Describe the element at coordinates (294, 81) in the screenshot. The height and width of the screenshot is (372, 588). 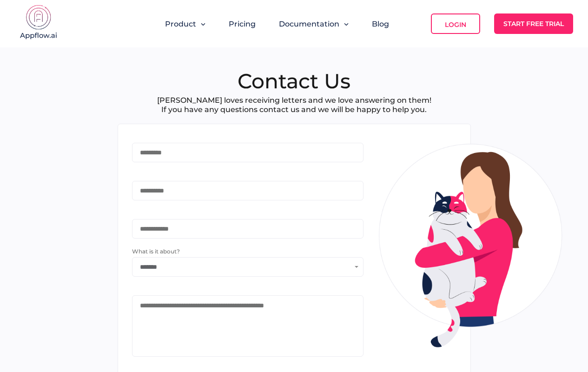
I see `h1: Contact Us` at that location.